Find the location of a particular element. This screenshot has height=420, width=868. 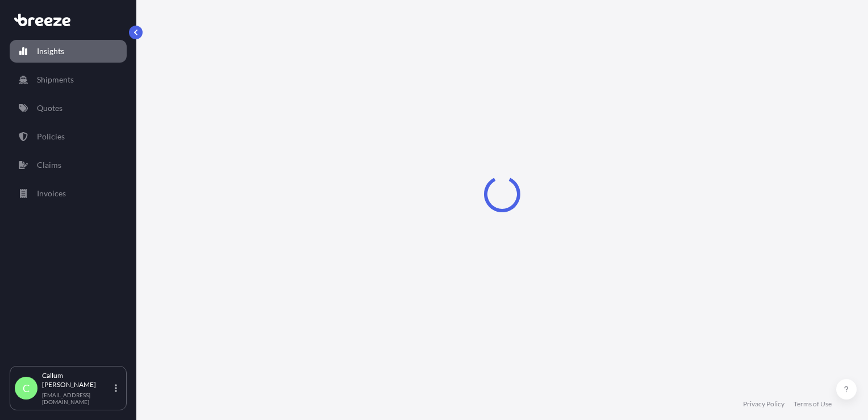

p: Quotes is located at coordinates (50, 108).